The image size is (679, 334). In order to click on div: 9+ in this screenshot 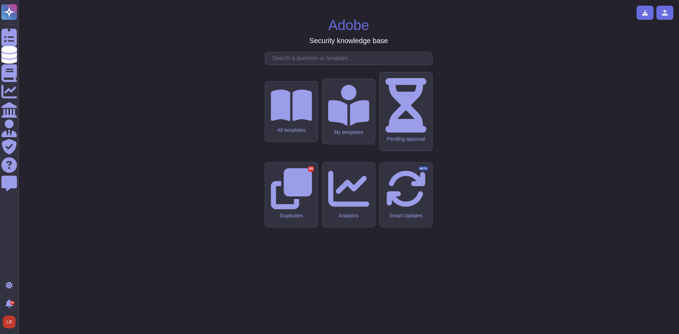, I will do `click(12, 303)`.